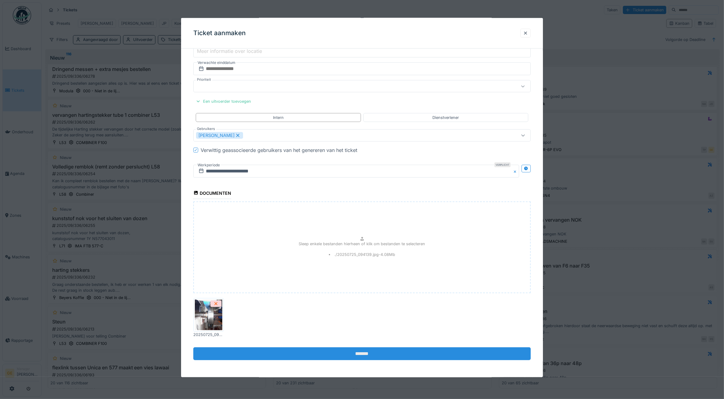 The width and height of the screenshot is (724, 399). Describe the element at coordinates (362, 254) in the screenshot. I see `li: ./20250725_094139.jpg - 4.08 Mb` at that location.